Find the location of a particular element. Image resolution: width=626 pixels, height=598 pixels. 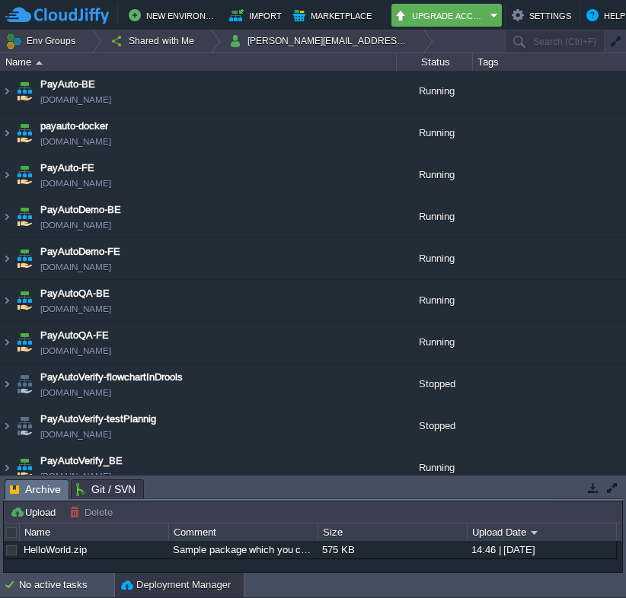

a: PayAutoDemo-FE is located at coordinates (80, 252).